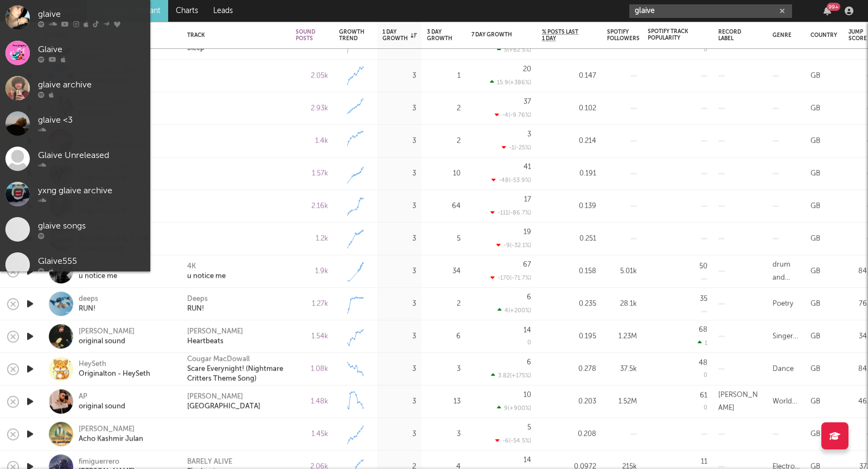 Image resolution: width=868 pixels, height=469 pixels. I want to click on div: 5.01k, so click(621, 272).